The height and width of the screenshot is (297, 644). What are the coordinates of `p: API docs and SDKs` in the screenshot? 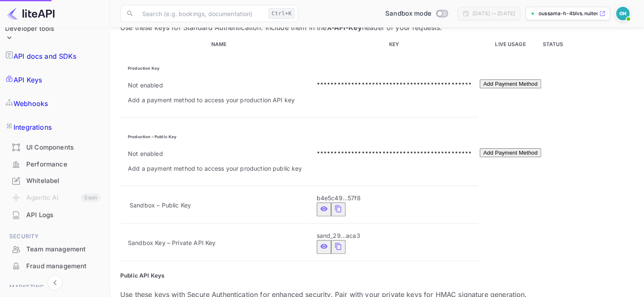 It's located at (45, 56).